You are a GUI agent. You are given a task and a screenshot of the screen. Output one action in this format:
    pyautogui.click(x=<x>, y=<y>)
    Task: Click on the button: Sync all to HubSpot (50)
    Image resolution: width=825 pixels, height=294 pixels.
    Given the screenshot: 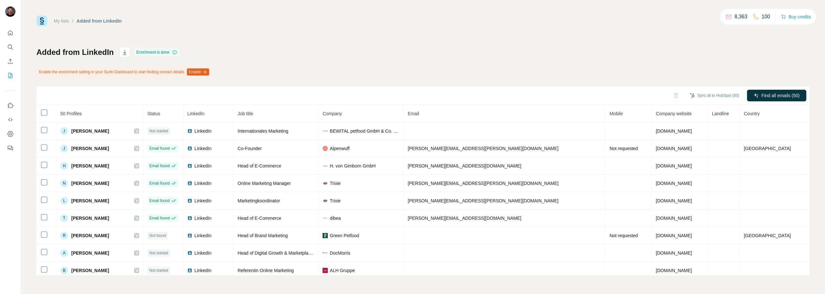 What is the action you would take?
    pyautogui.click(x=715, y=95)
    